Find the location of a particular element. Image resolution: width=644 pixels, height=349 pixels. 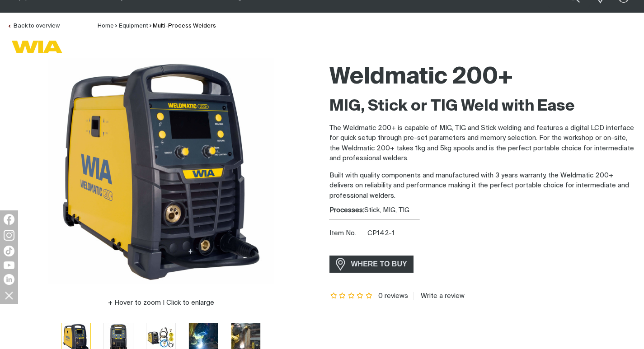

img: Instagram is located at coordinates (9, 235).